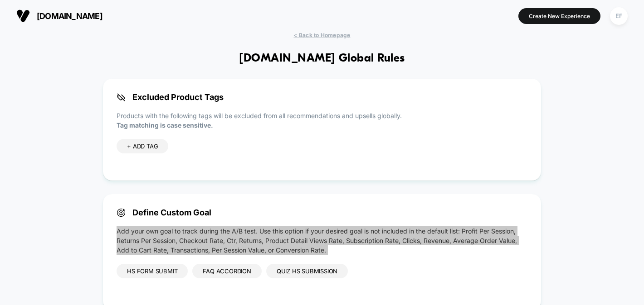 The image size is (644, 305). Describe the element at coordinates (152, 271) in the screenshot. I see `div: HS Form Submit` at that location.